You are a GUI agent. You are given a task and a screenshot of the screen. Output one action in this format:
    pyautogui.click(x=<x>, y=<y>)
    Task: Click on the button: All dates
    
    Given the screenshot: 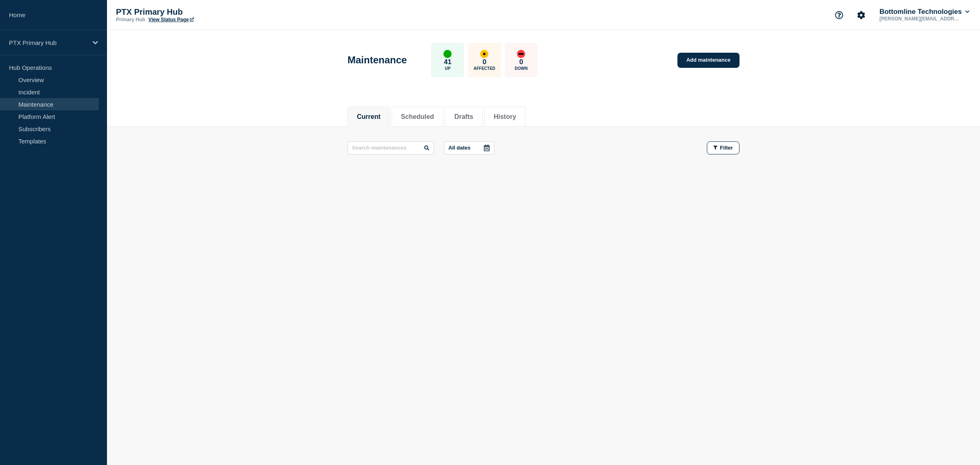 What is the action you would take?
    pyautogui.click(x=469, y=148)
    